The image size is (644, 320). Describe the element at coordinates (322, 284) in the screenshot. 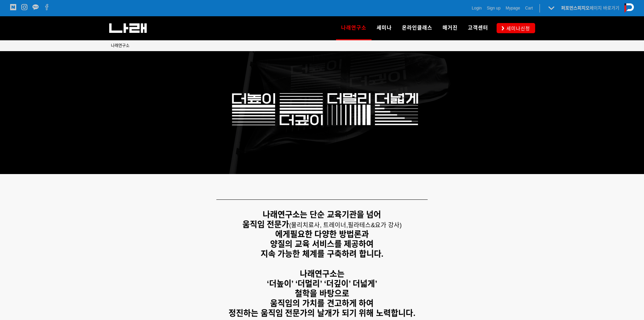

I see `strong: ‘더높이’ ‘더멀리’ ‘더깊이’ 더넓게’` at that location.